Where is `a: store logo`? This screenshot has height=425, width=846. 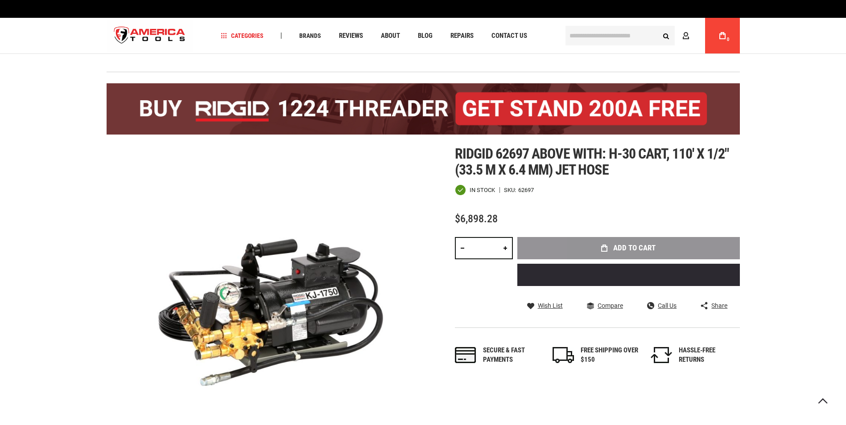 a: store logo is located at coordinates (150, 36).